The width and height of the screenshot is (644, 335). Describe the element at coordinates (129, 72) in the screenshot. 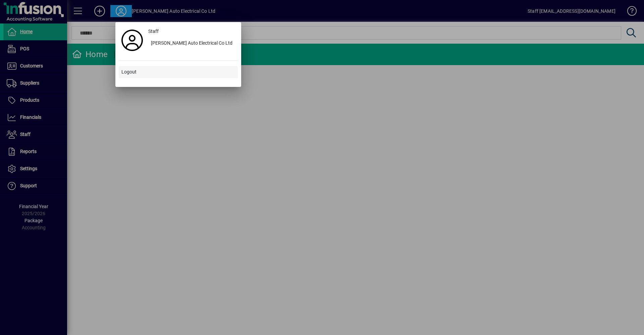

I see `span: Logout` at that location.